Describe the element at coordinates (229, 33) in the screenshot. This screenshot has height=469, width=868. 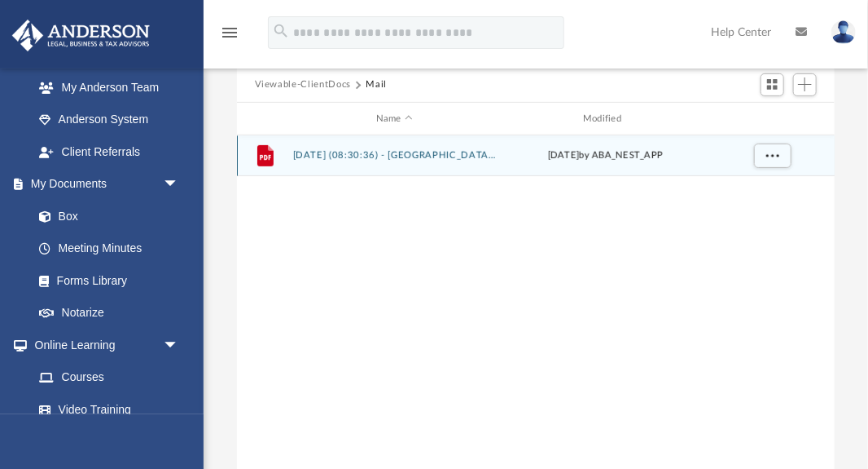
I see `i: menu` at that location.